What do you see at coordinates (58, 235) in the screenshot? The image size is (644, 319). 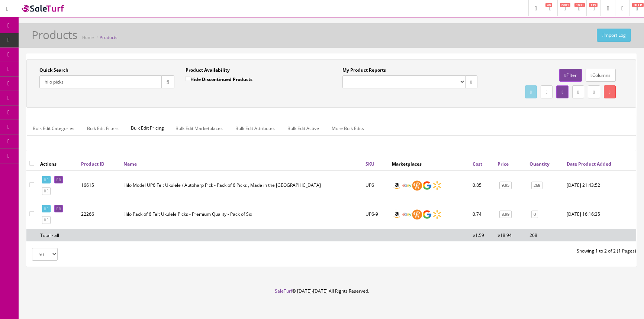 I see `td: Total - all` at bounding box center [58, 235].